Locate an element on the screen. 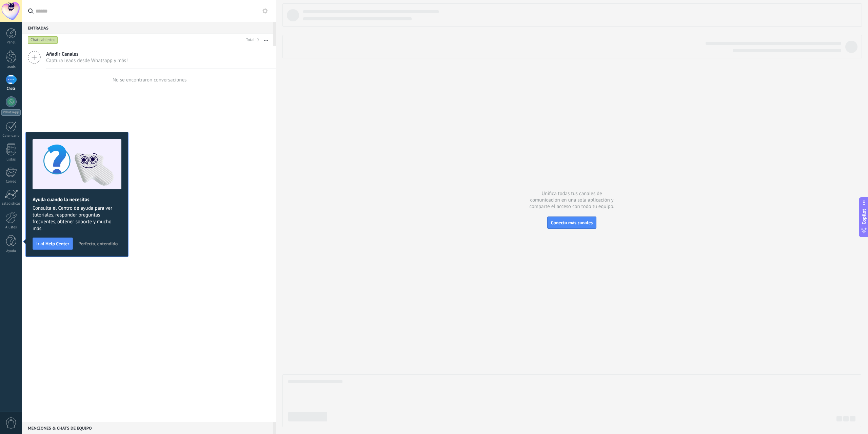 This screenshot has width=868, height=434. span: Perfecto, entendido is located at coordinates (98, 244).